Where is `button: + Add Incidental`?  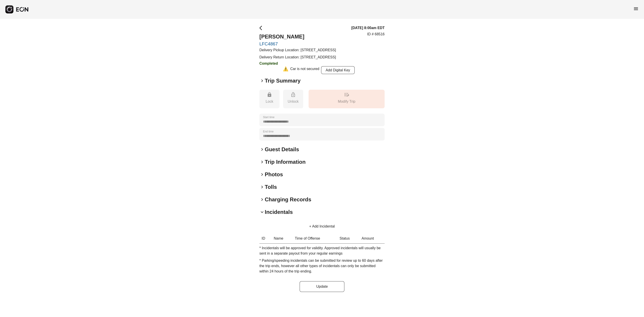
button: + Add Incidental is located at coordinates (322, 226).